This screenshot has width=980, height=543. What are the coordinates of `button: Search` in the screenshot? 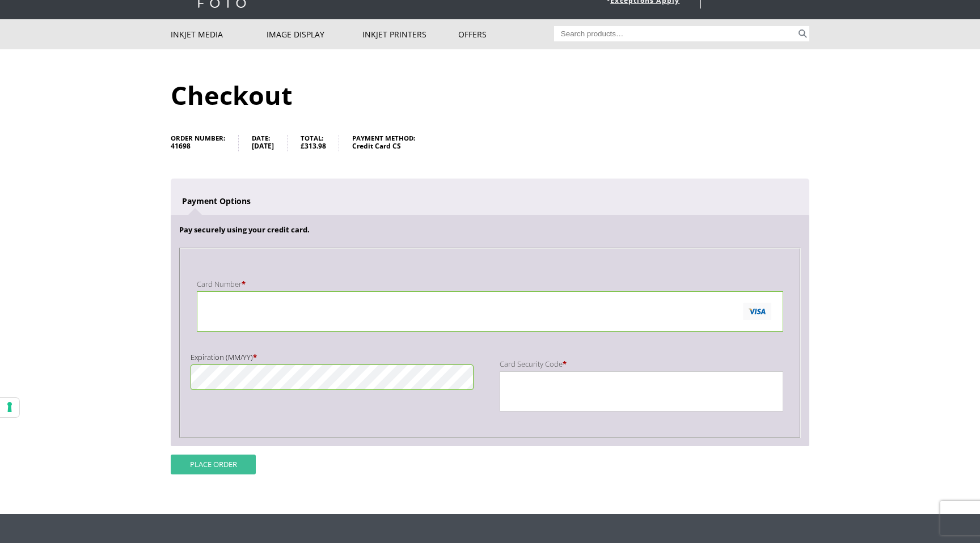 It's located at (803, 33).